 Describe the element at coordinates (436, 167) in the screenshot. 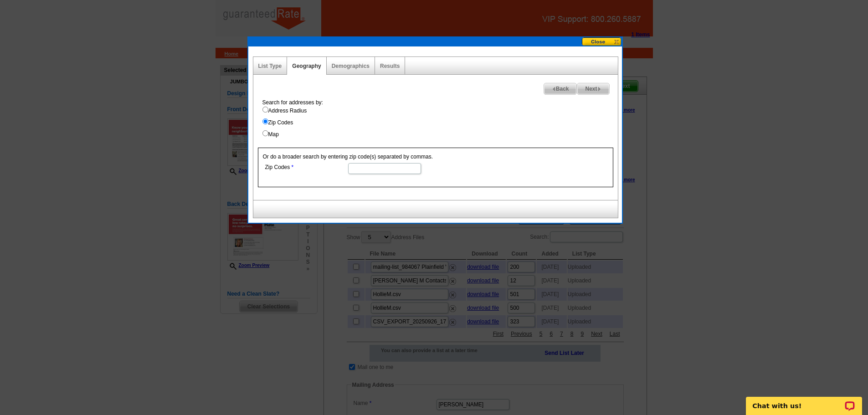

I see `div: Or do a broader search by entering zip code(s) separated by commas.` at that location.